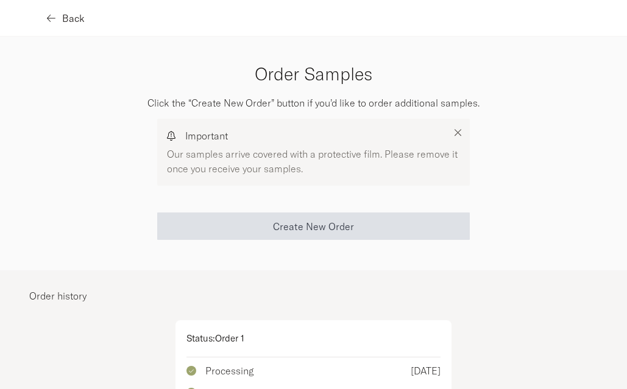 The image size is (627, 389). Describe the element at coordinates (313, 339) in the screenshot. I see `p: Status: Order 1` at that location.